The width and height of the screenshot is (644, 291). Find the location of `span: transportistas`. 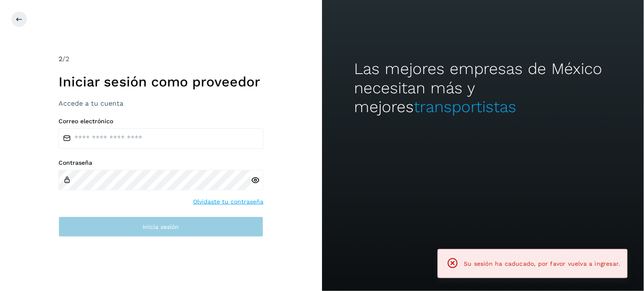

span: transportistas is located at coordinates (465, 107).